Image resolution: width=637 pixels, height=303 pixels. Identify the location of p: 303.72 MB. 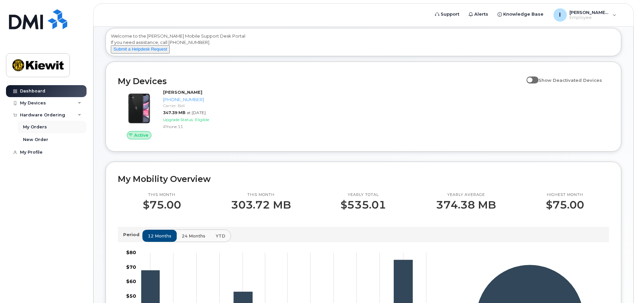
(261, 205).